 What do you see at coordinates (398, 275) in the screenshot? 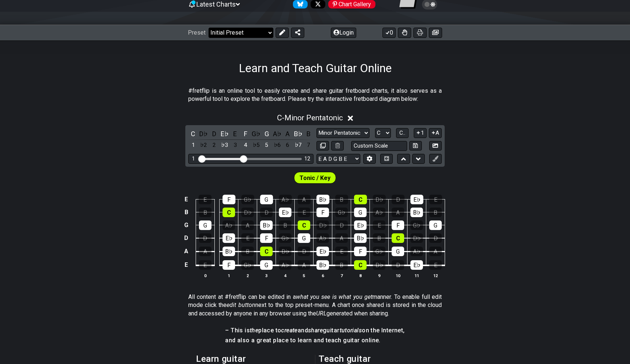
I see `th: 10` at bounding box center [398, 275].